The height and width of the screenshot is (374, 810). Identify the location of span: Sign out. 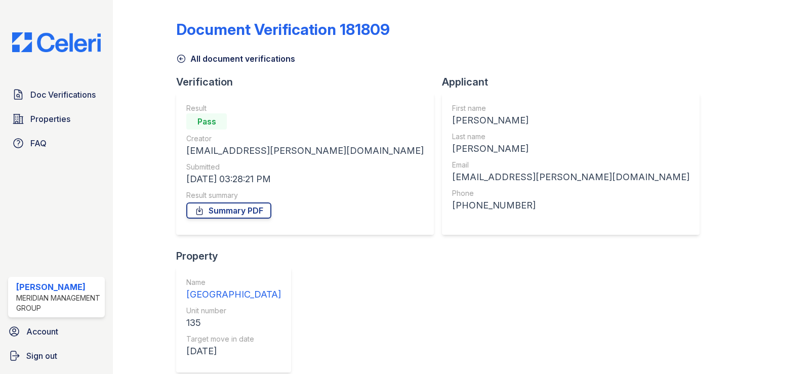
(42, 356).